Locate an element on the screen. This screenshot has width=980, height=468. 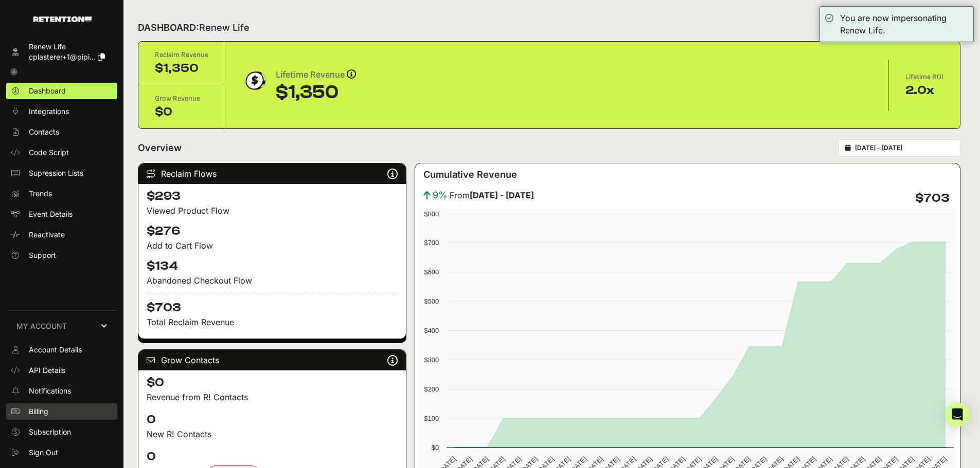
text: $400 is located at coordinates (432, 330).